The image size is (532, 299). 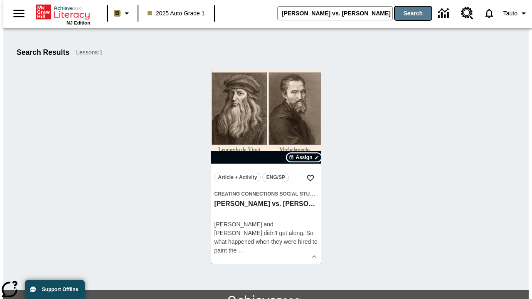 What do you see at coordinates (63, 14) in the screenshot?
I see `div: Home` at bounding box center [63, 14].